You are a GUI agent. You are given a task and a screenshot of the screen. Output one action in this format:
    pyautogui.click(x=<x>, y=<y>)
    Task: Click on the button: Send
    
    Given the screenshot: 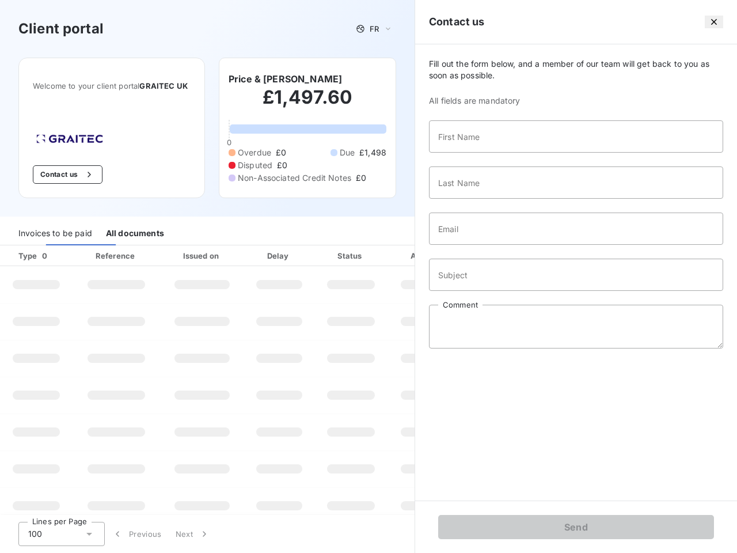 What is the action you would take?
    pyautogui.click(x=576, y=527)
    